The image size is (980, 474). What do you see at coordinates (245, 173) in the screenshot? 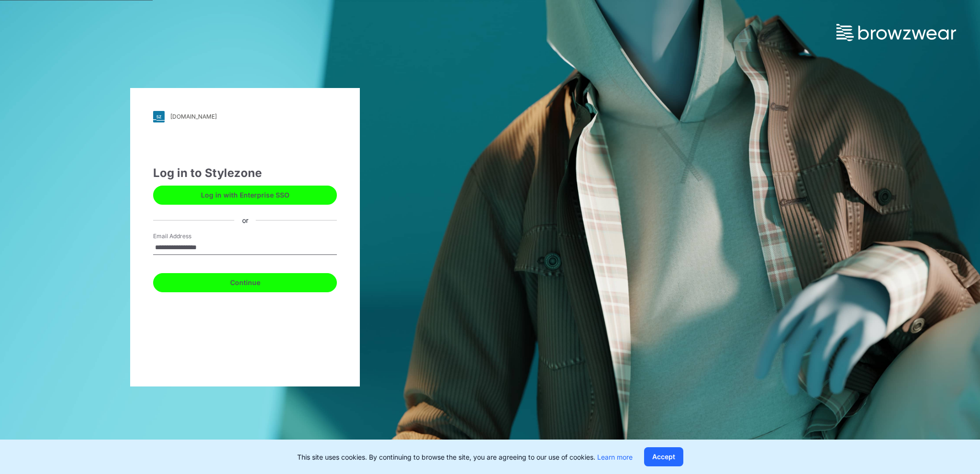
I see `div: Log in to Stylezone` at bounding box center [245, 173].